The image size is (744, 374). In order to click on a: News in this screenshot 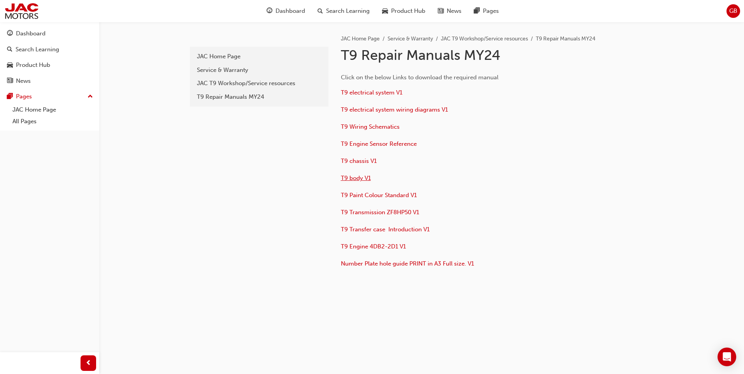, I will do `click(49, 81)`.